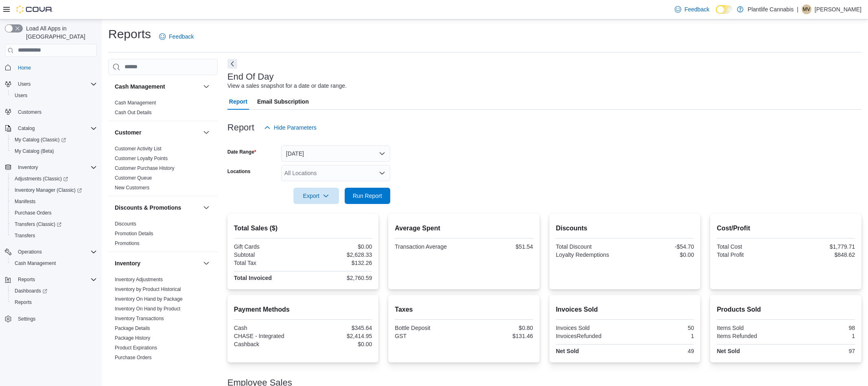  What do you see at coordinates (54, 140) in the screenshot?
I see `a: My Catalog (Classic)` at bounding box center [54, 140].